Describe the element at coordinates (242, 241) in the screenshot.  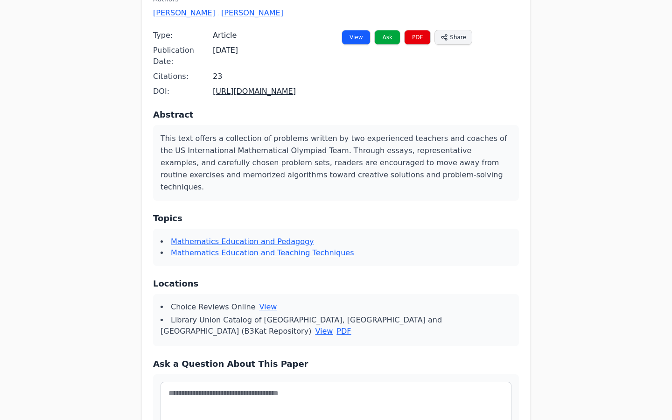
I see `a: Mathematics Education and Pedagogy` at that location.